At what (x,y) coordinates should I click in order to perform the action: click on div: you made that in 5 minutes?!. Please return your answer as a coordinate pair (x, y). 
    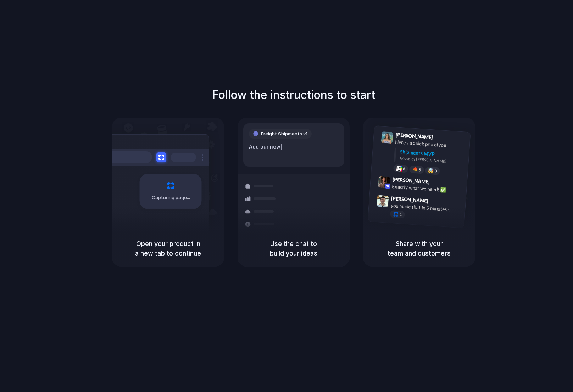
    Looking at the image, I should click on (426, 208).